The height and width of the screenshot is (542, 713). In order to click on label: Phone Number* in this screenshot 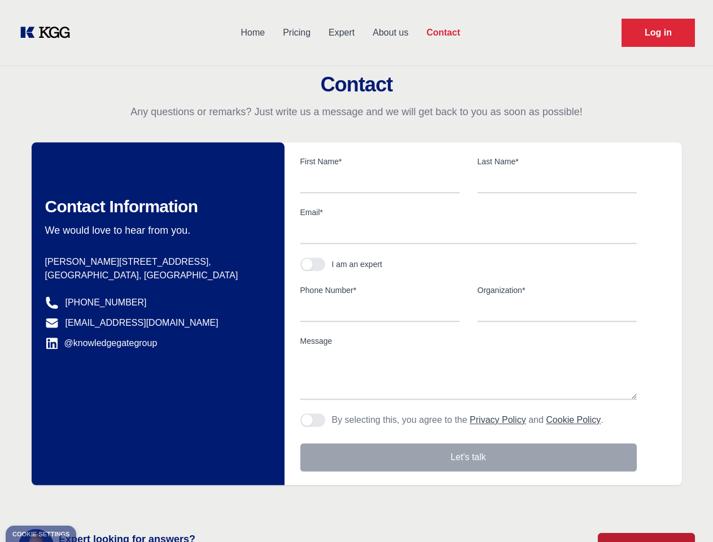, I will do `click(380, 290)`.